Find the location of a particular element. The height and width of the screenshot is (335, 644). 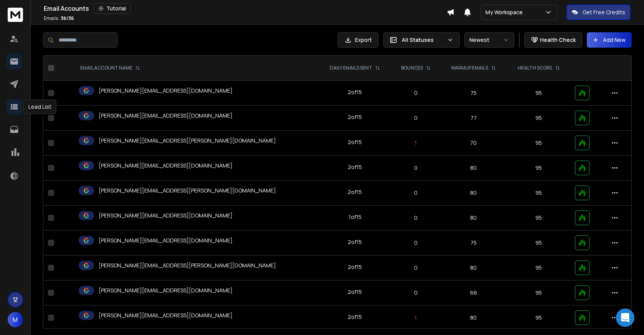

p: Get Free Credits is located at coordinates (604, 12).